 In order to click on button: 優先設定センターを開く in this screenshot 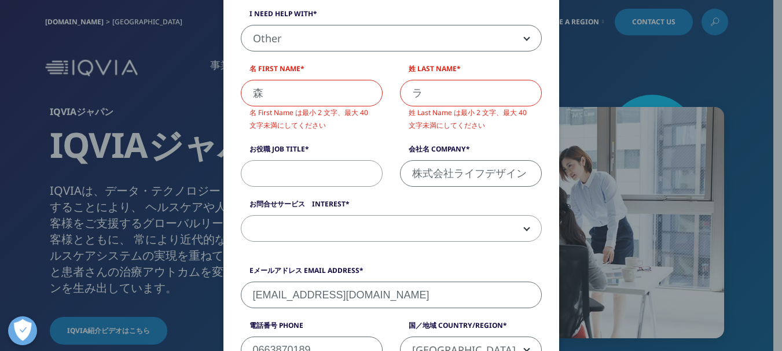, I will do `click(23, 331)`.